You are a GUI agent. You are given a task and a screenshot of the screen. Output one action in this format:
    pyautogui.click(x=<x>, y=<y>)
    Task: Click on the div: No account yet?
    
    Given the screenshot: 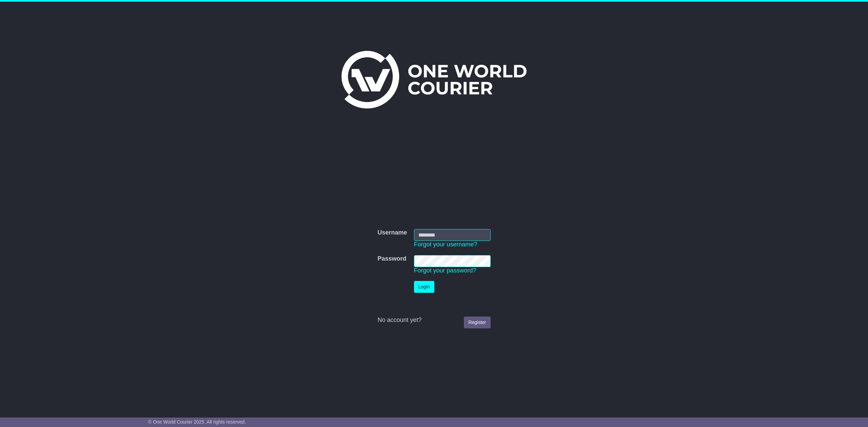 What is the action you would take?
    pyautogui.click(x=433, y=320)
    